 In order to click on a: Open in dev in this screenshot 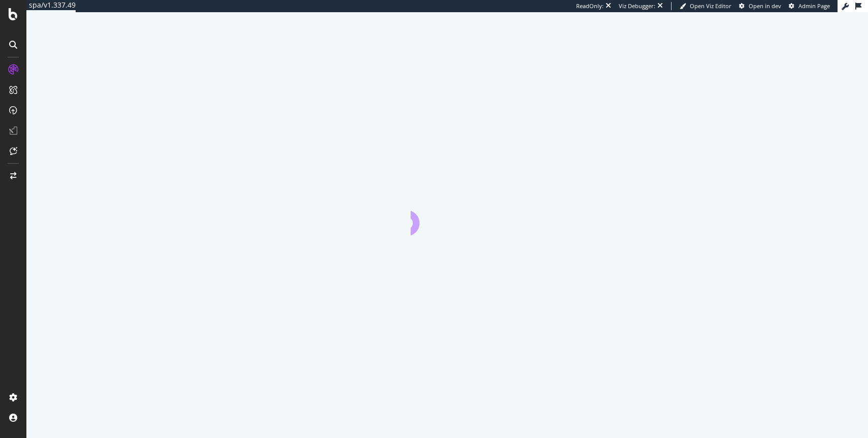, I will do `click(760, 6)`.